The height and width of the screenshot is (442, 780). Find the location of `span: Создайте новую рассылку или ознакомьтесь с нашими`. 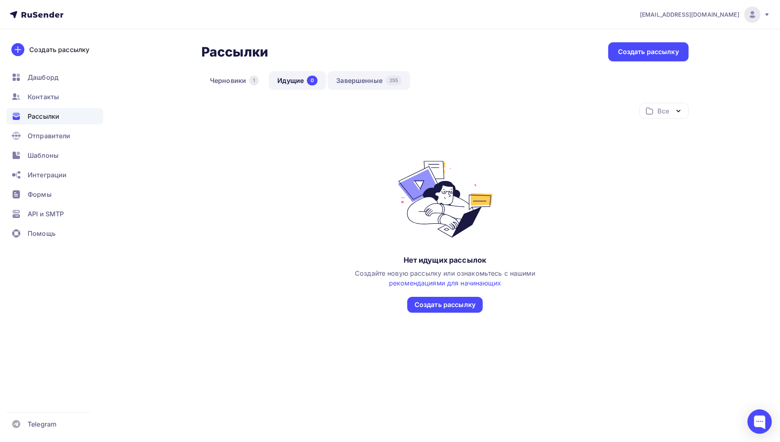

span: Создайте новую рассылку или ознакомьтесь с нашими is located at coordinates (445, 278).